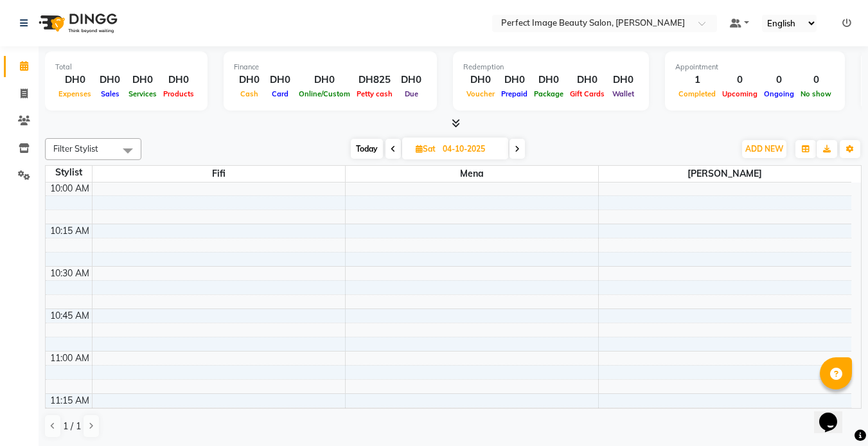  What do you see at coordinates (110, 94) in the screenshot?
I see `span: Sales` at bounding box center [110, 94].